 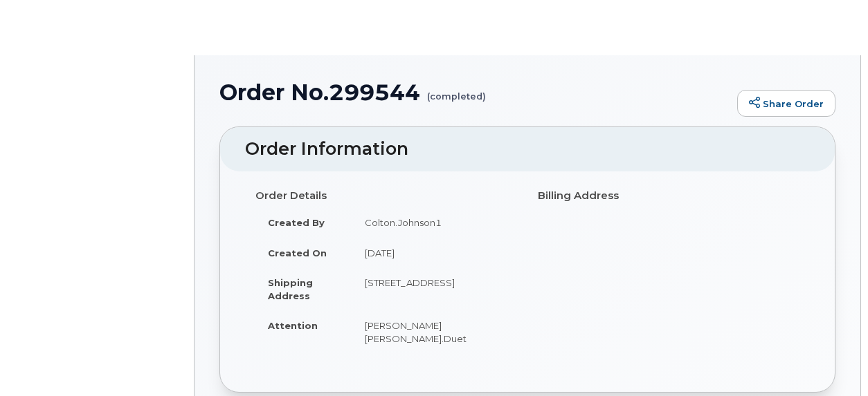 What do you see at coordinates (290, 289) in the screenshot?
I see `strong: Shipping Address` at bounding box center [290, 289].